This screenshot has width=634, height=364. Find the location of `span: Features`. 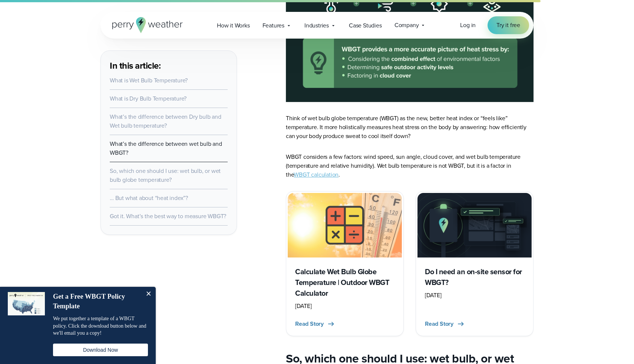

span: Features is located at coordinates (273, 26).